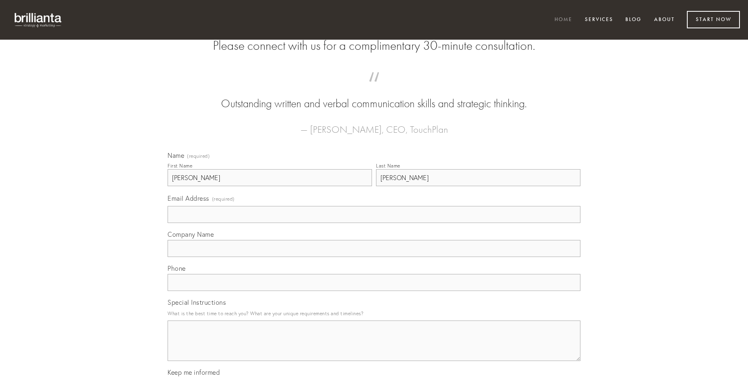 The image size is (748, 380). What do you see at coordinates (388, 166) in the screenshot?
I see `div: Last Name` at bounding box center [388, 166].